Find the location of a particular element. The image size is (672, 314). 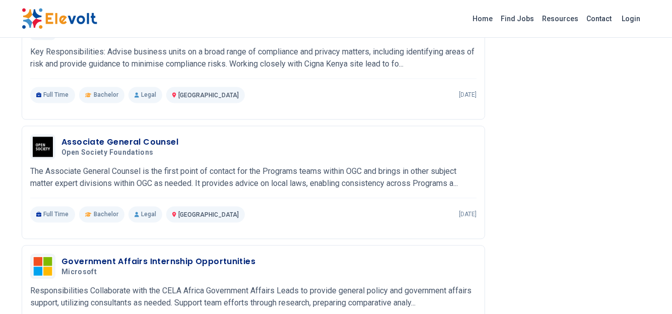

img: Elevolt is located at coordinates (59, 19).